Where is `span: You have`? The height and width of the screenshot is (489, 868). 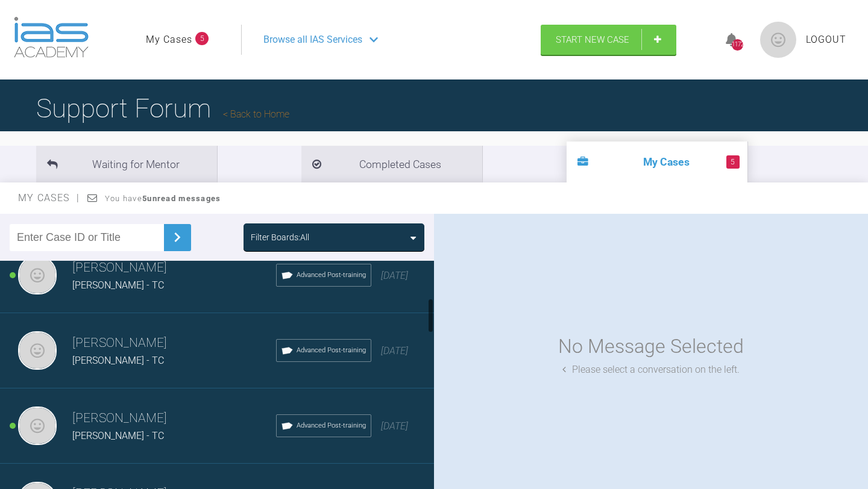
span: You have is located at coordinates (163, 198).